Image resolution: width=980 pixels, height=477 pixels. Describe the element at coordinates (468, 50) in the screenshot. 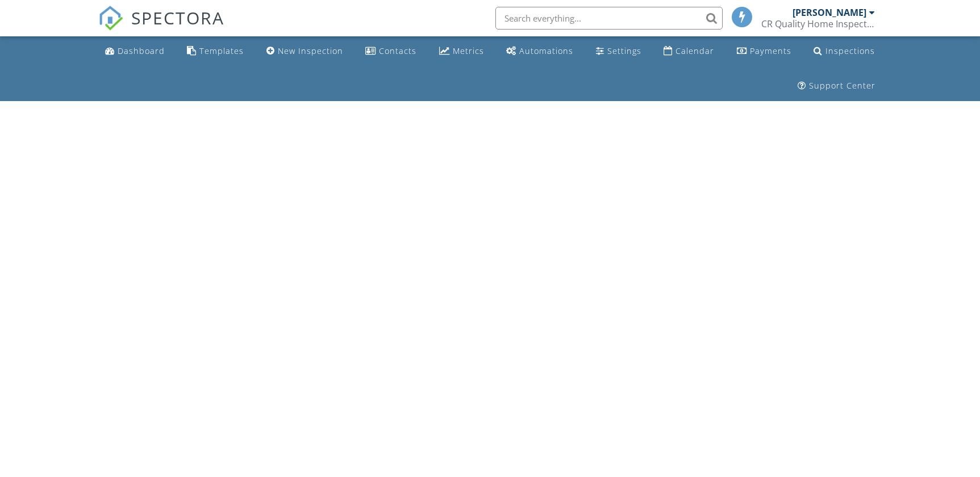

I see `div: Metrics` at that location.